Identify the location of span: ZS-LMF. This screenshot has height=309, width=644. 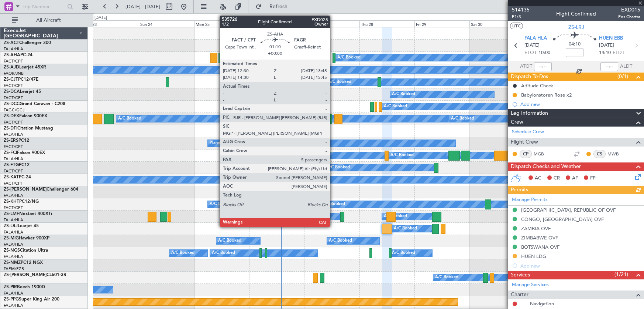
(11, 213).